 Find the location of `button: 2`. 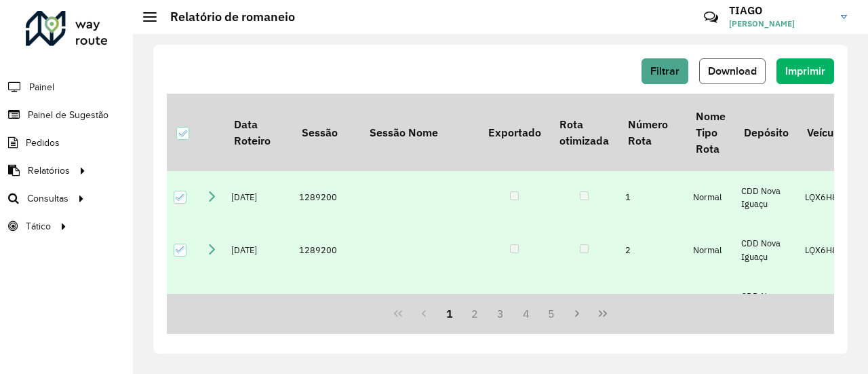

button: 2 is located at coordinates (474, 314).